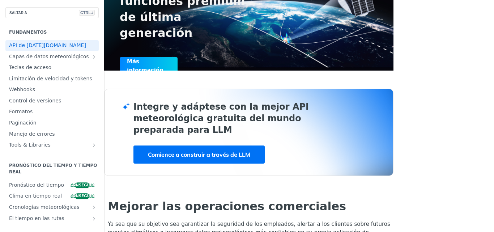 This screenshot has width=494, height=232. I want to click on font: Pronóstico del tiempo, so click(36, 185).